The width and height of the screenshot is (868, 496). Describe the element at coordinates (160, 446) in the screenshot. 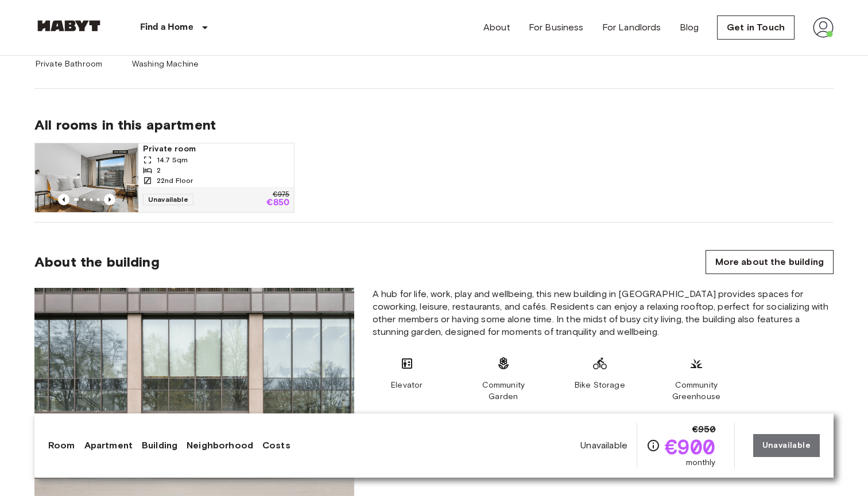

I see `a: Building` at that location.